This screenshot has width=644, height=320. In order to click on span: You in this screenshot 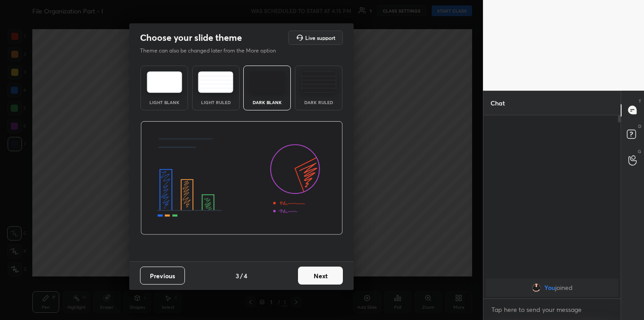, I will do `click(550, 288)`.